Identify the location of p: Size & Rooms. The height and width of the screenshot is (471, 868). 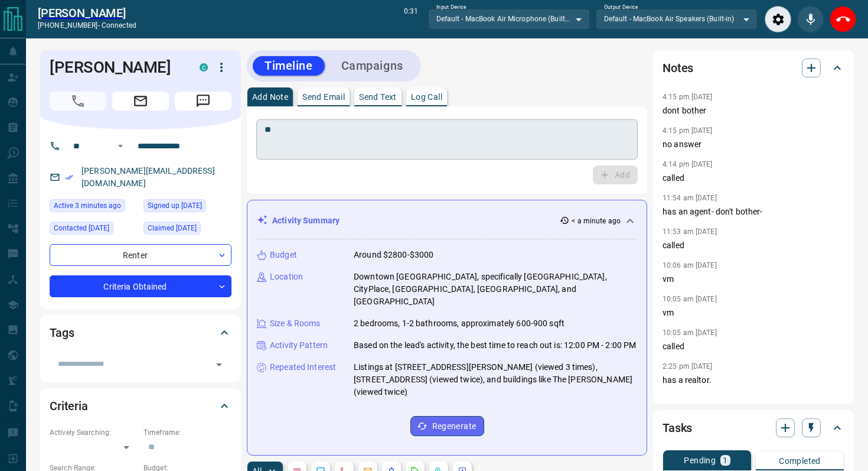
(296, 323).